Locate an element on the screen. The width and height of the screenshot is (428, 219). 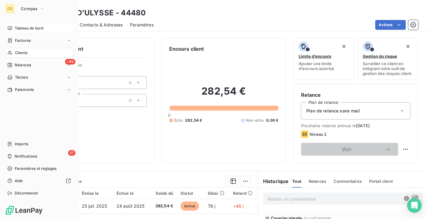
h3: SCEV D'ULYSSE - 44480 is located at coordinates (100, 13).